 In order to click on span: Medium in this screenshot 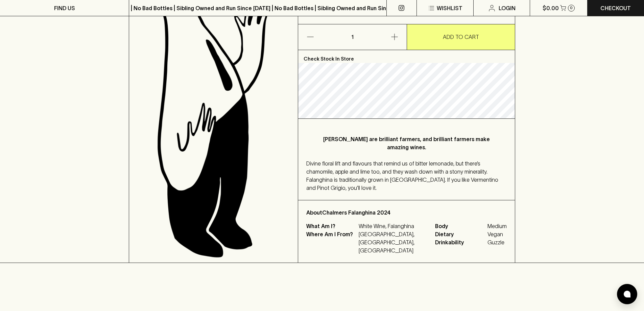, I will do `click(497, 226)`.